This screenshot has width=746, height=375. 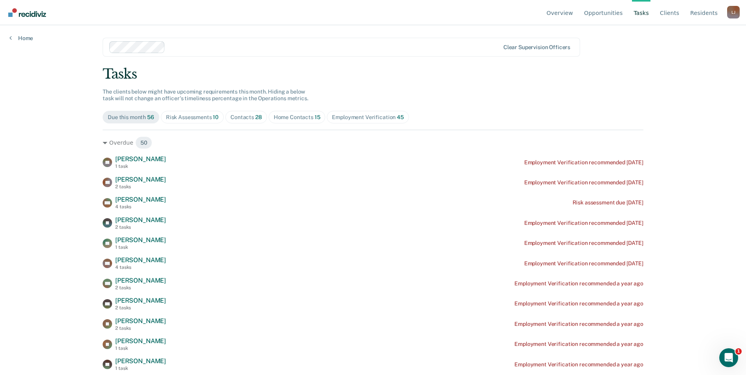 What do you see at coordinates (144, 143) in the screenshot?
I see `span: 50` at bounding box center [144, 143].